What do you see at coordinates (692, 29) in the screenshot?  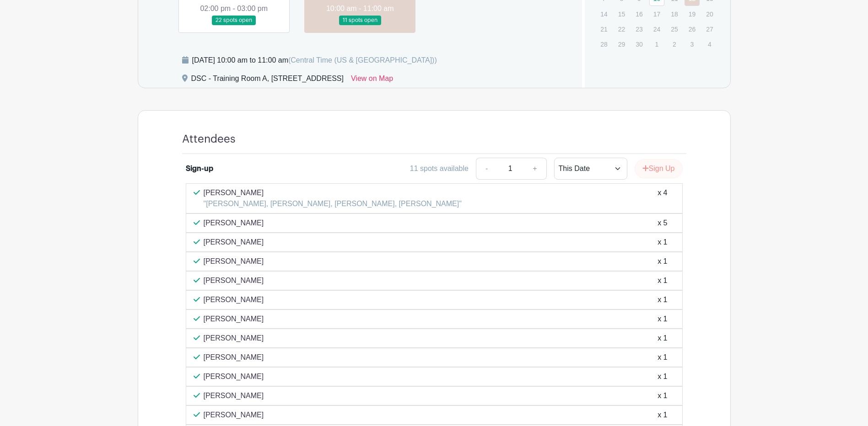 I see `p: 26` at bounding box center [692, 29].